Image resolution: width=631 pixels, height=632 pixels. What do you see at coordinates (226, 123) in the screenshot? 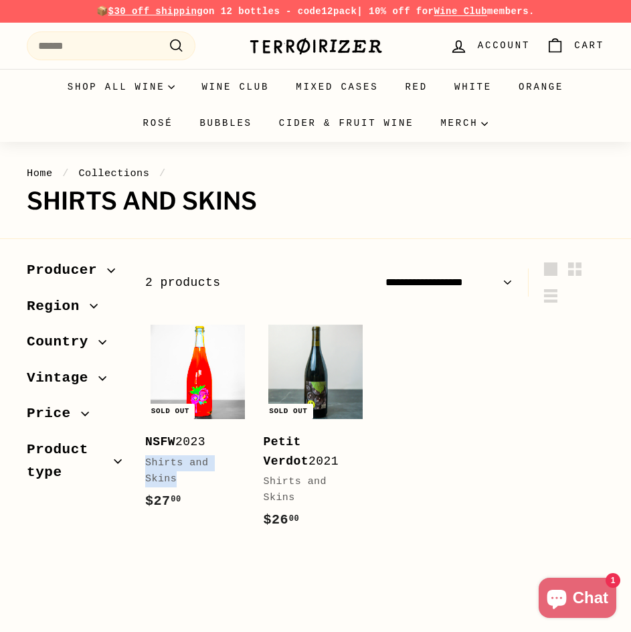
I see `a: Bubbles` at bounding box center [226, 123].